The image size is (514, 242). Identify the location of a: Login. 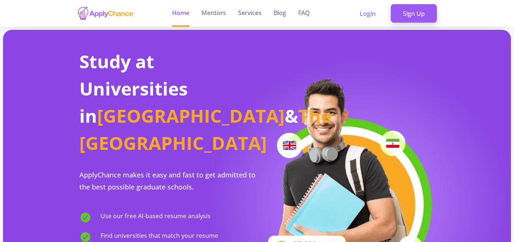
(368, 14).